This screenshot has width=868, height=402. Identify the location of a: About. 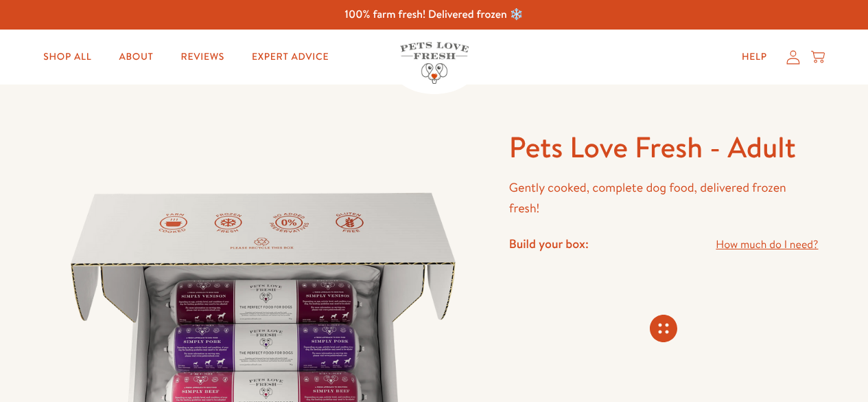
(136, 57).